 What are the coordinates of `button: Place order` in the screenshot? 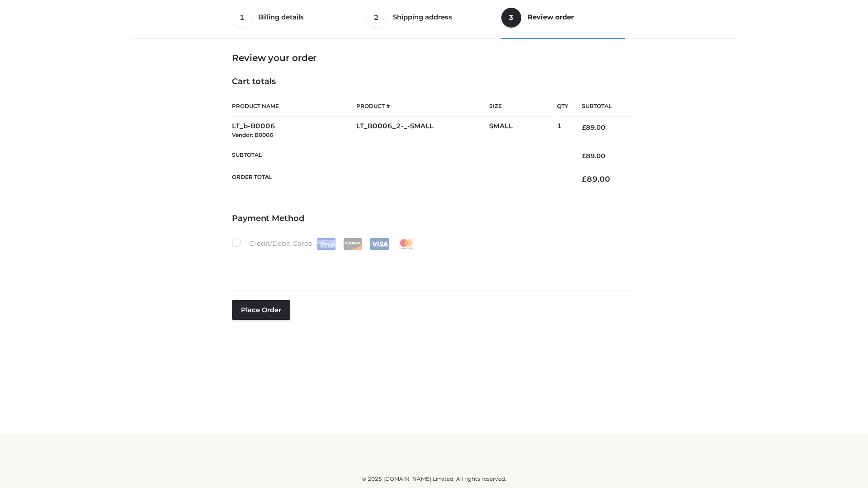 It's located at (261, 310).